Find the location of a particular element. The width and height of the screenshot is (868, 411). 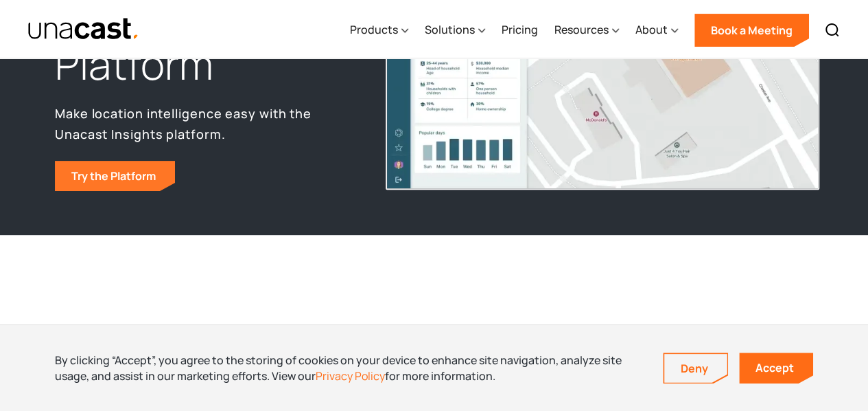

a: Try the Platform is located at coordinates (115, 176).